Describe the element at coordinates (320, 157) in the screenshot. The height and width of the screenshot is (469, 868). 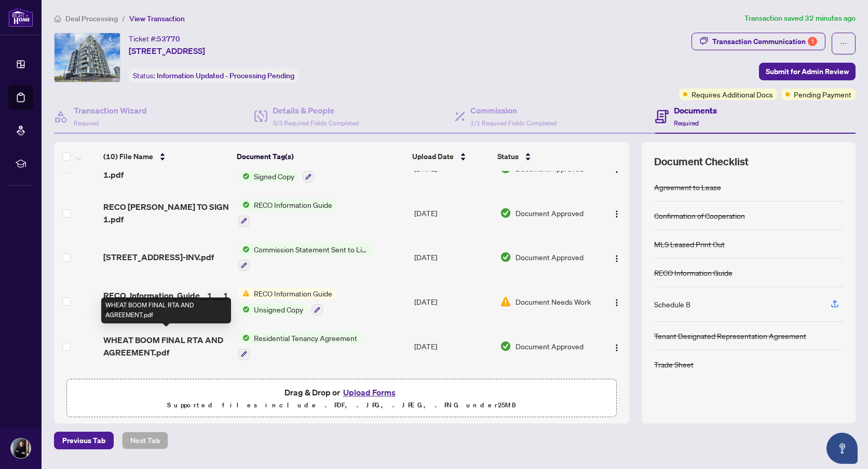
I see `th: Document Tag(s)` at that location.